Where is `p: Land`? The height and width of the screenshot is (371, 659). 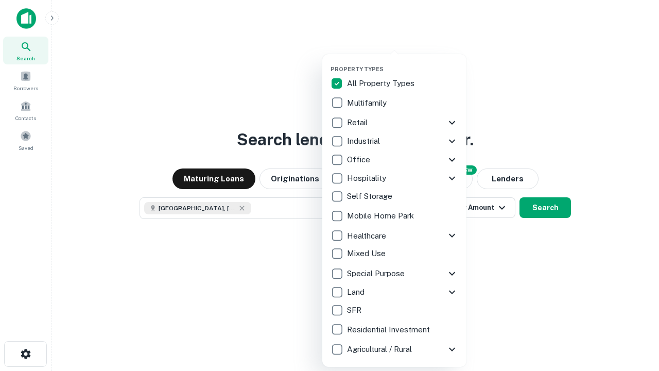 p: Land is located at coordinates (357, 292).